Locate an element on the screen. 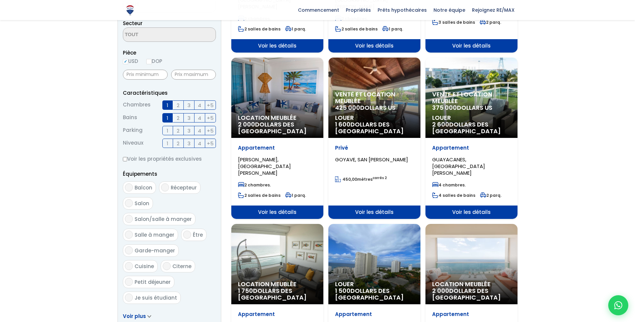 The image size is (635, 322). input: USD is located at coordinates (125, 62).